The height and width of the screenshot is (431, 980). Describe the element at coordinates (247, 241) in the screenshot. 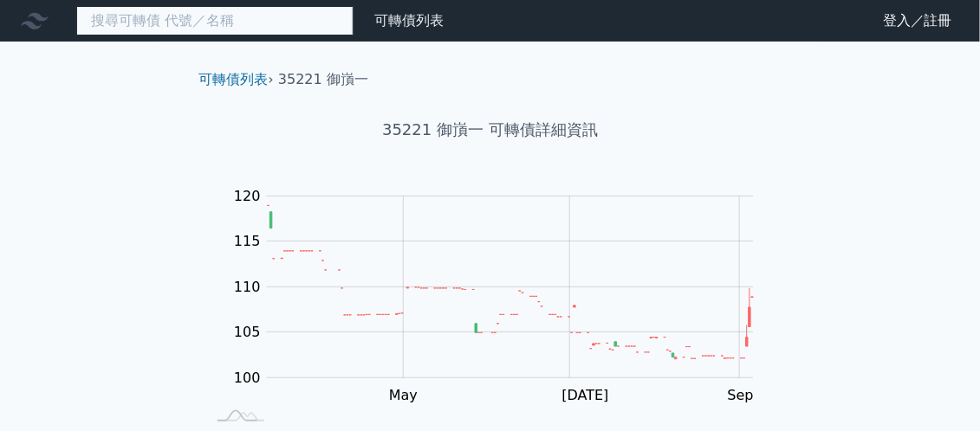

I see `tspan: 115` at that location.